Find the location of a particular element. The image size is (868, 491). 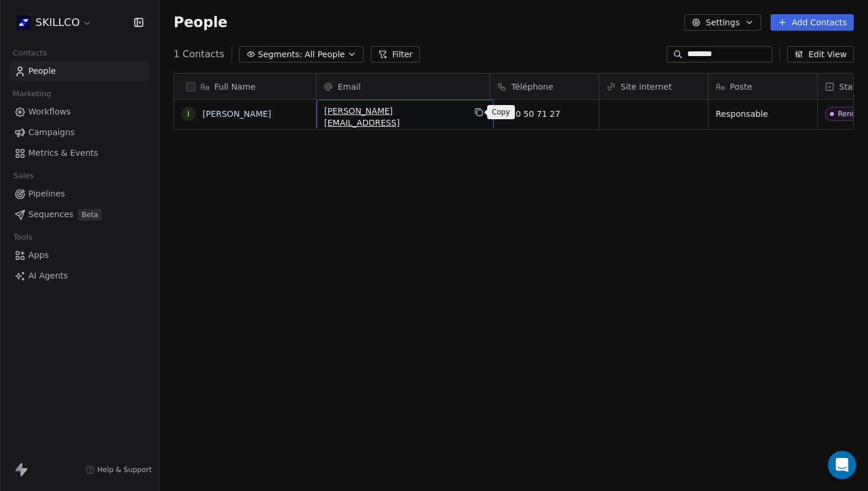

a: Workflows is located at coordinates (79, 111).